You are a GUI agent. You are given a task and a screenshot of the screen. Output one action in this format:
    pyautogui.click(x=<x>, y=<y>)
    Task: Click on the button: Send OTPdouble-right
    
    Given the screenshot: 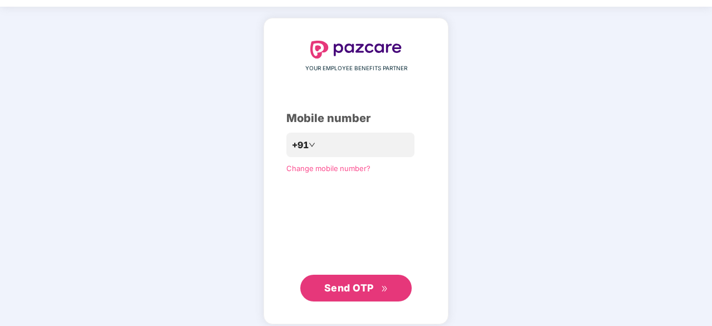 What is the action you would take?
    pyautogui.click(x=356, y=288)
    